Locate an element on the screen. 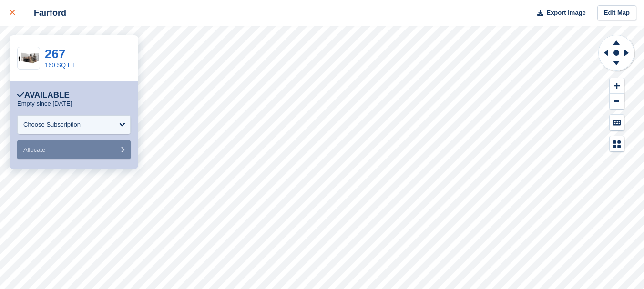  button: Zoom Out is located at coordinates (617, 102).